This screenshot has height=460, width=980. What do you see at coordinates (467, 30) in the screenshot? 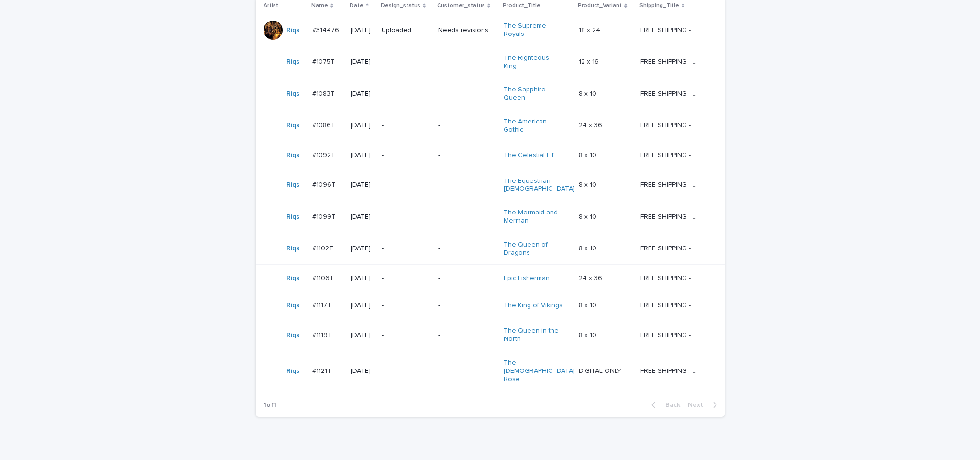
I see `p: Needs revisions` at bounding box center [467, 30].